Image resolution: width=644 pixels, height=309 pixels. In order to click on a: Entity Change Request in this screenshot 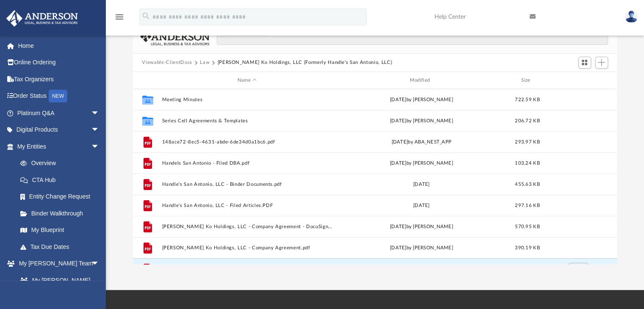, I will do `click(62, 197)`.